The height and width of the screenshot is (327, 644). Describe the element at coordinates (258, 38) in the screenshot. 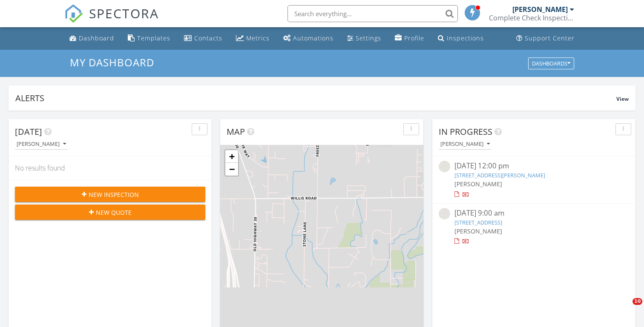

I see `div: Metrics` at that location.